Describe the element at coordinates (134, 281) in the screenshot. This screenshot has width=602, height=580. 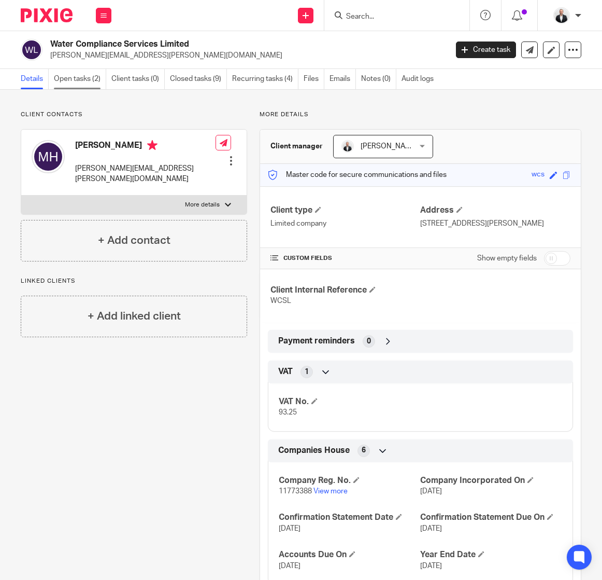
I see `p: Linked clients` at that location.